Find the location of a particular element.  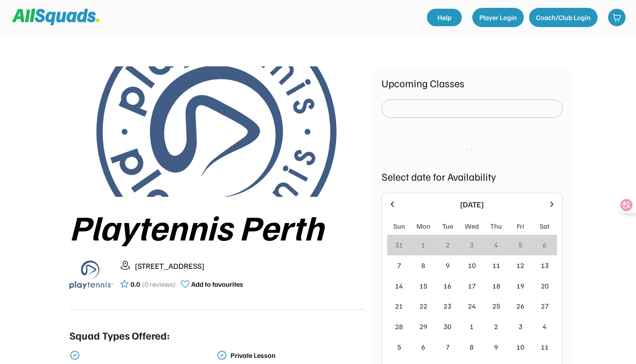

div: 30 is located at coordinates (448, 326).